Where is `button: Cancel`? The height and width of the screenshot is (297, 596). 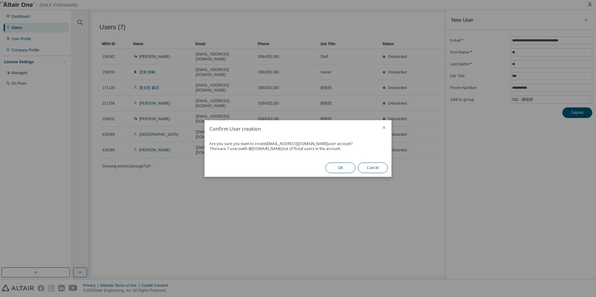 button: Cancel is located at coordinates (373, 168).